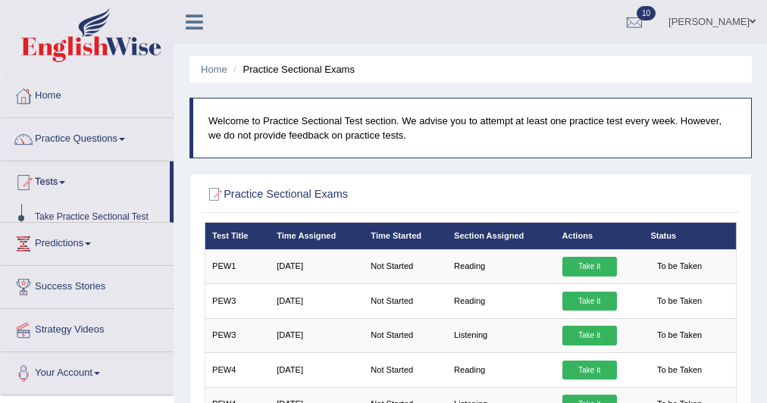 The width and height of the screenshot is (767, 403). What do you see at coordinates (646, 13) in the screenshot?
I see `span: 10` at bounding box center [646, 13].